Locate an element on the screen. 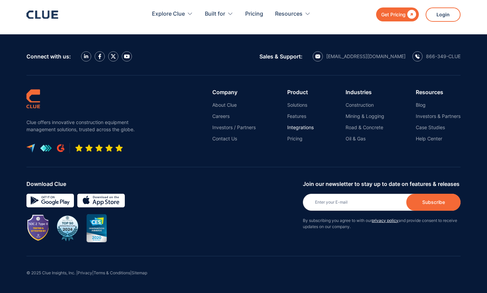  a: Case Studies is located at coordinates (439, 127).